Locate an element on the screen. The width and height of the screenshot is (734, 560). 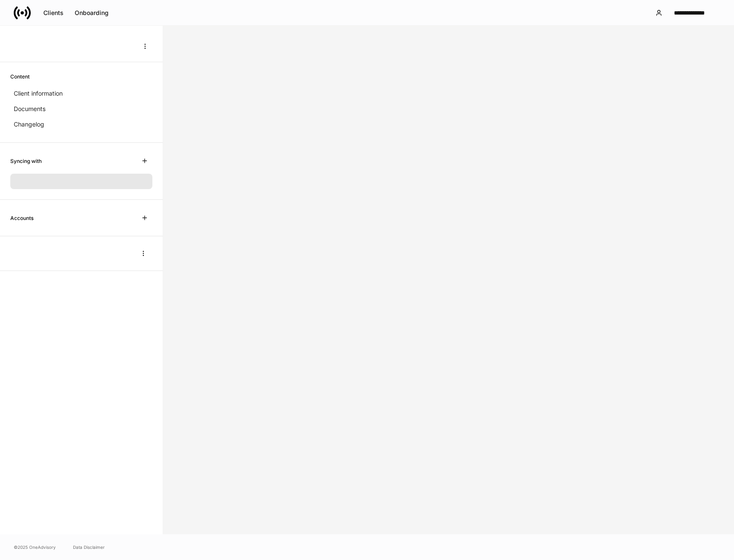
p: Changelog is located at coordinates (29, 124).